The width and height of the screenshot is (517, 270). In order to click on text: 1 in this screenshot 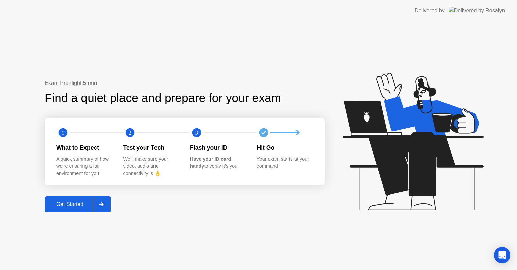, I will do `click(63, 133)`.